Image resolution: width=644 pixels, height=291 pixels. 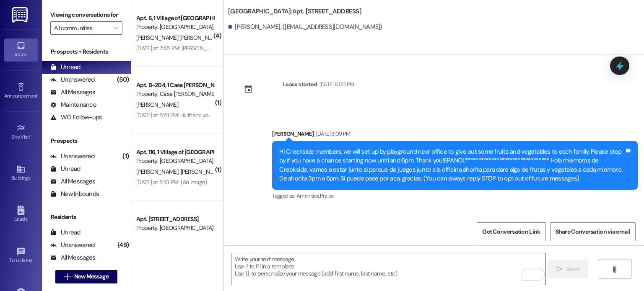 I want to click on a: Templates •, so click(x=21, y=256).